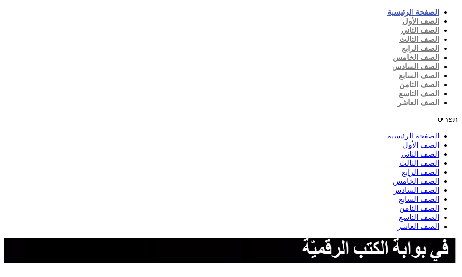 This screenshot has height=277, width=462. Describe the element at coordinates (448, 119) in the screenshot. I see `span: תפריט` at that location.